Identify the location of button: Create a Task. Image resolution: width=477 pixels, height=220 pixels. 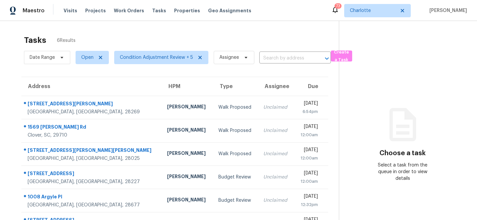
(341, 56).